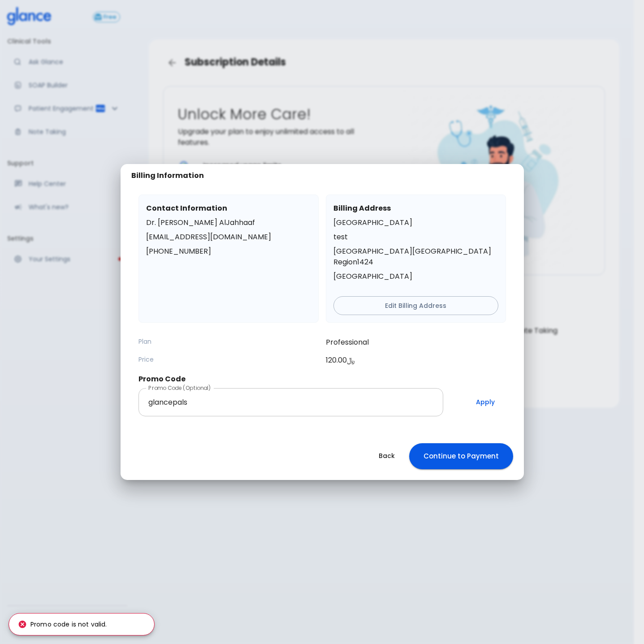 This screenshot has height=644, width=644. I want to click on div: Promo code is not valid., so click(63, 624).